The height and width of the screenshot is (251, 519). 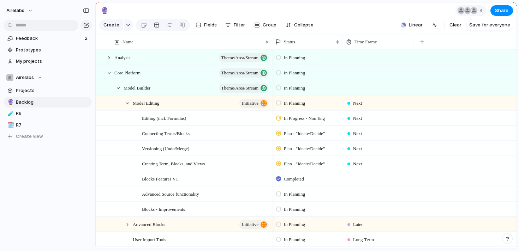 I want to click on span: Create, so click(x=111, y=25).